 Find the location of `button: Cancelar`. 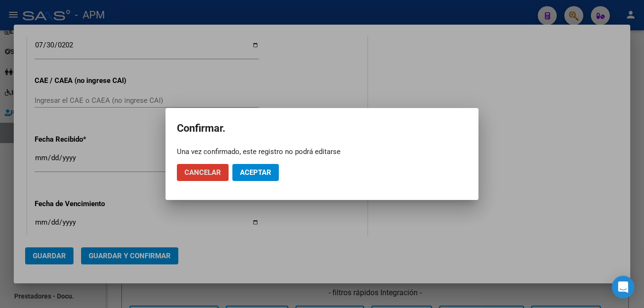

button: Cancelar is located at coordinates (202, 172).